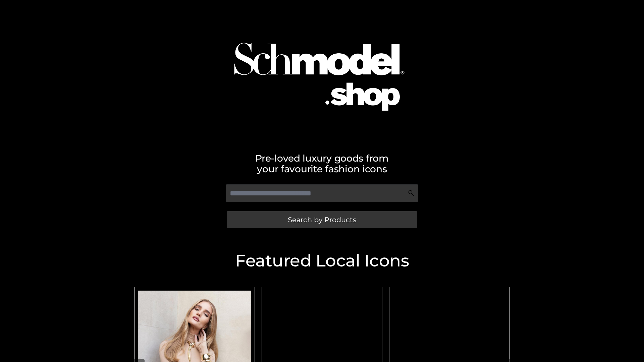 This screenshot has height=362, width=644. Describe the element at coordinates (322, 164) in the screenshot. I see `h2: Pre-loved luxury goods from your favourite fashion icons` at that location.